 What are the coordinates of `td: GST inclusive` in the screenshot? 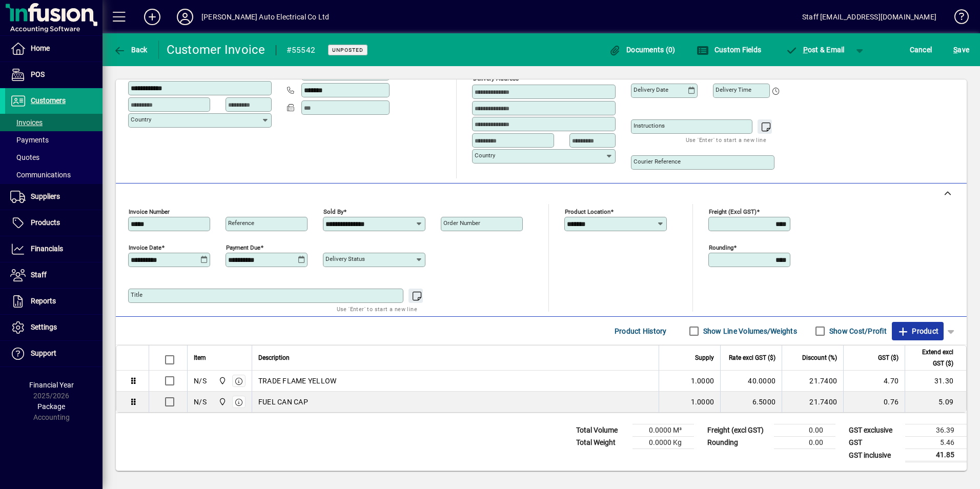 It's located at (874, 455).